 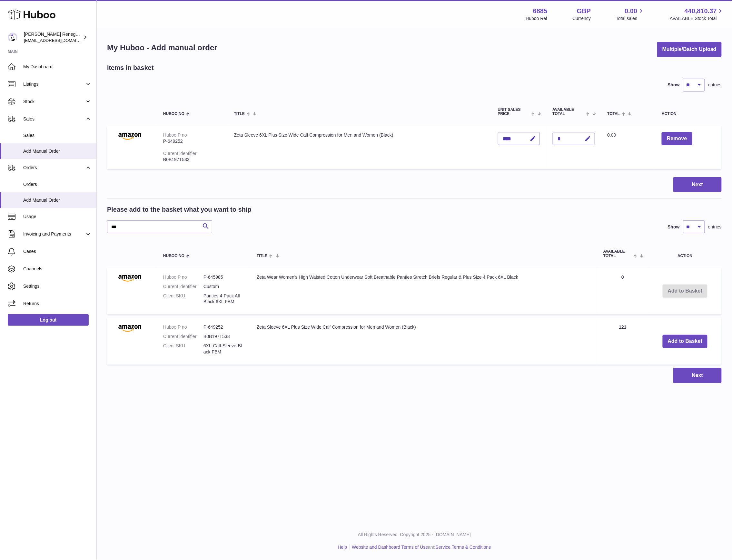 I want to click on div: v 4.0.25, so click(x=25, y=13).